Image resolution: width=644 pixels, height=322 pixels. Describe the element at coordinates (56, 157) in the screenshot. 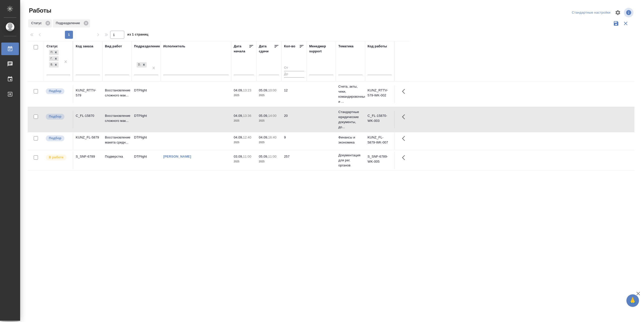

I see `p: В работе` at that location.